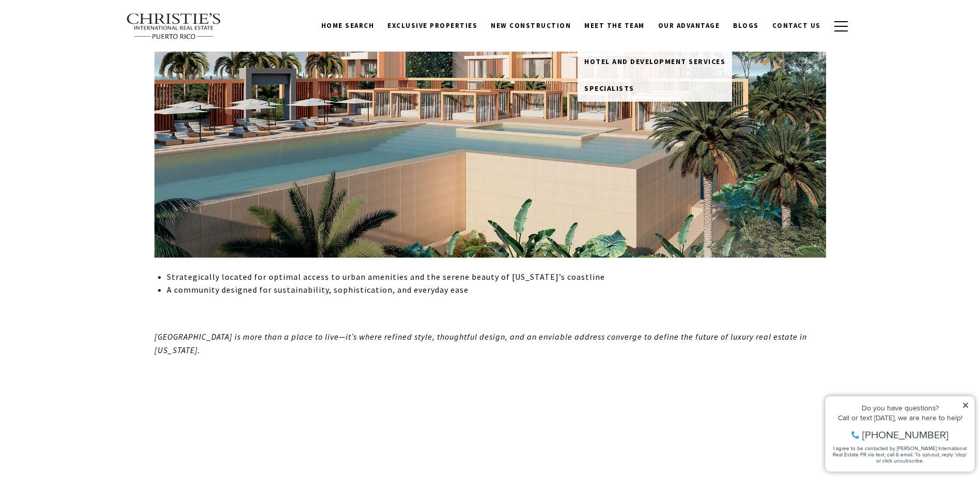 Image resolution: width=980 pixels, height=477 pixels. What do you see at coordinates (841, 26) in the screenshot?
I see `button: button` at bounding box center [841, 26].